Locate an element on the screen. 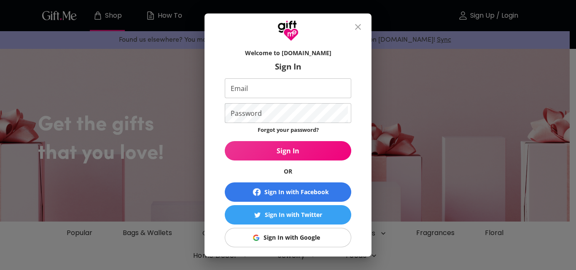 Image resolution: width=576 pixels, height=270 pixels. div: Sign In with Google is located at coordinates (292, 238).